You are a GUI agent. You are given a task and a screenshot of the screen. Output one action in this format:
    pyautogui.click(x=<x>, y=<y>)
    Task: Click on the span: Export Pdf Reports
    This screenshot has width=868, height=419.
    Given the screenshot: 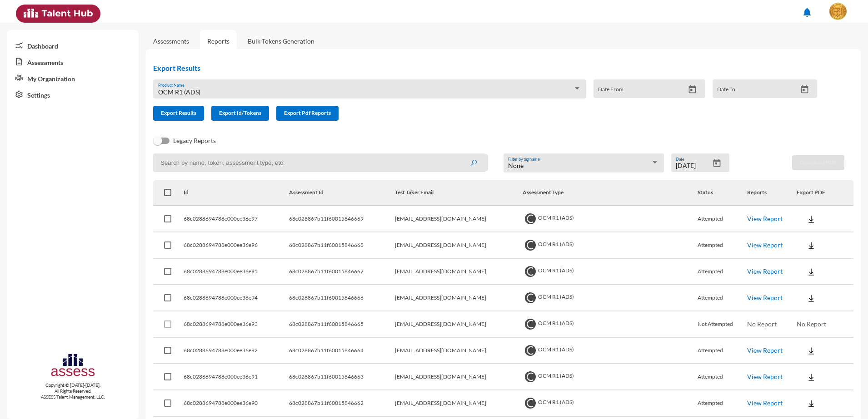 What is the action you would take?
    pyautogui.click(x=307, y=113)
    